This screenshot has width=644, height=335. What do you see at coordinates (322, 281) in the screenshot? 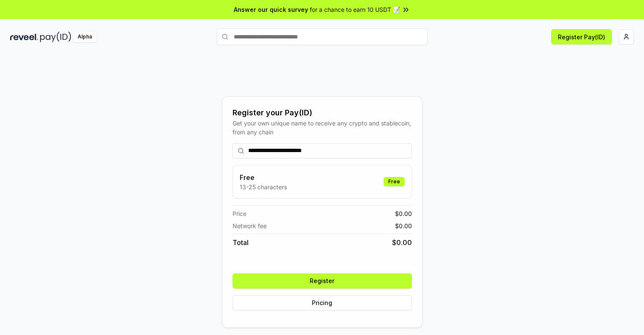
I see `button: Register` at bounding box center [322, 281].